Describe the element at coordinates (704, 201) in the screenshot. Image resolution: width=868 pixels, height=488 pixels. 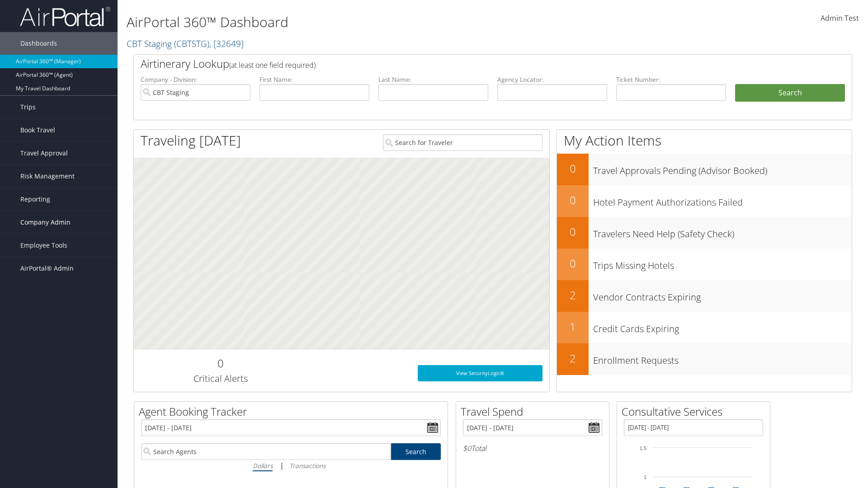
I see `a: 0Hotel Payment Authorizations Failed` at that location.